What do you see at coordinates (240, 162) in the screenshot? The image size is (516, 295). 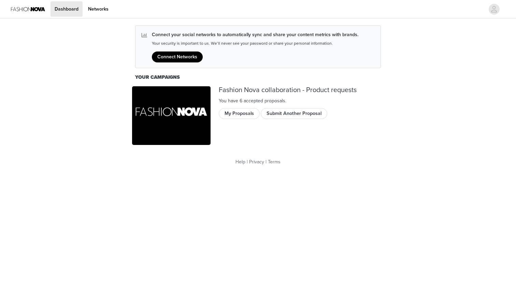 I see `a: Help` at bounding box center [240, 162].